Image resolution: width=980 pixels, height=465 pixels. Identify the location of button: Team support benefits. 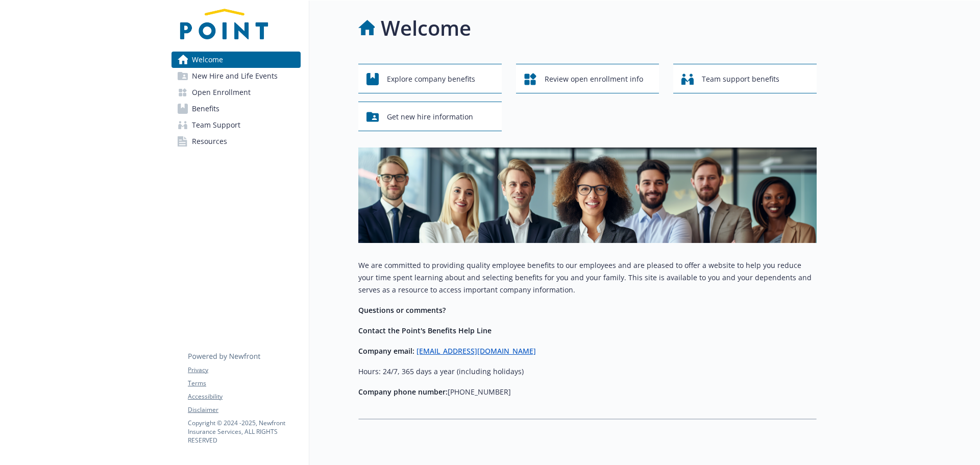
(745, 78).